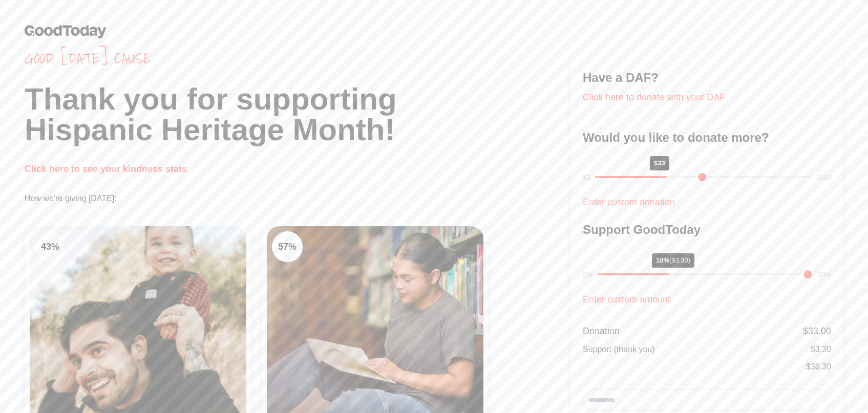 This screenshot has height=413, width=868. What do you see at coordinates (824, 275) in the screenshot?
I see `div: 30%` at bounding box center [824, 275].